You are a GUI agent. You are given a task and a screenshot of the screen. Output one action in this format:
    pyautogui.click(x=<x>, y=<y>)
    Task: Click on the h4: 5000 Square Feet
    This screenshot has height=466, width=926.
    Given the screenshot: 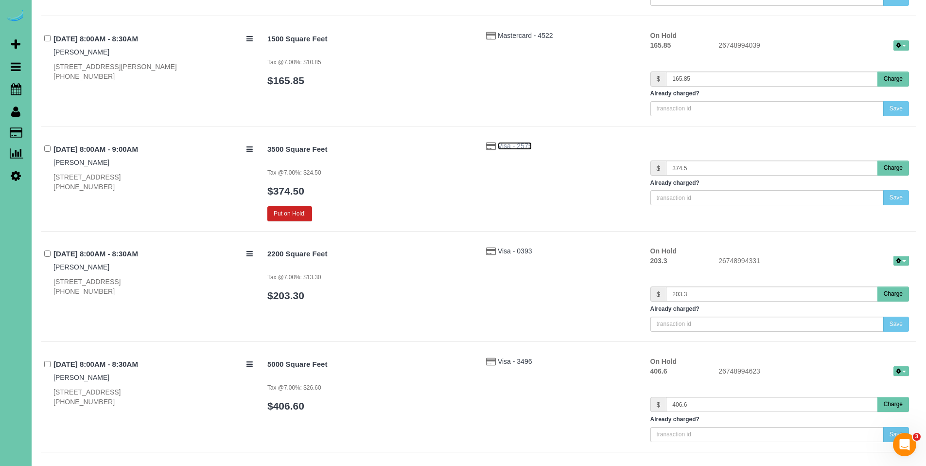 What is the action you would take?
    pyautogui.click(x=369, y=364)
    